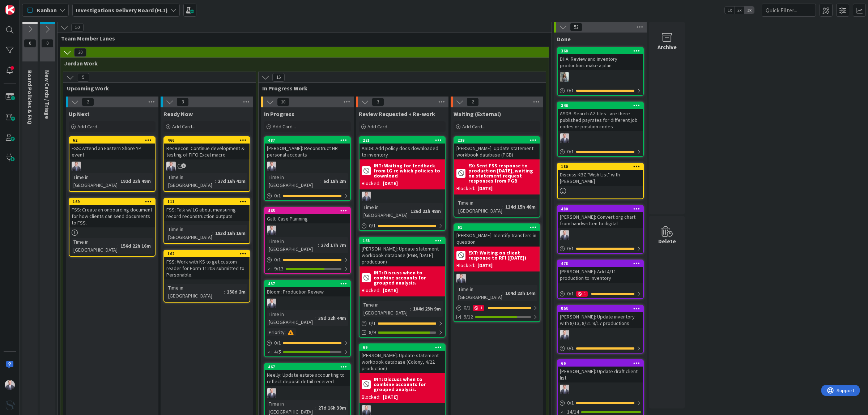 The image size is (868, 415). I want to click on span: Ready Now, so click(178, 114).